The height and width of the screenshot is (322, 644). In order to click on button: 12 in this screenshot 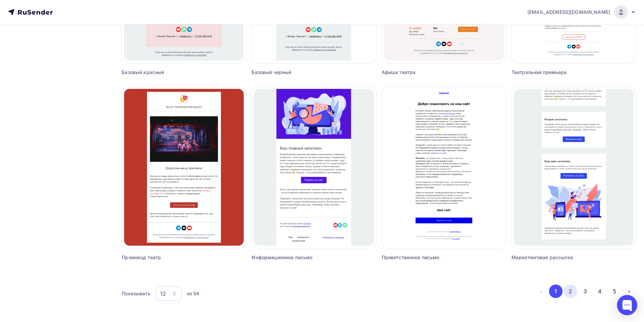, I will do `click(169, 293)`.